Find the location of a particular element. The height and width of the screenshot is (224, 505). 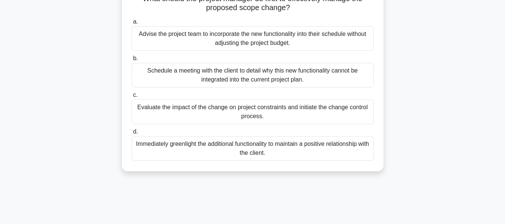

span: b. is located at coordinates (135, 58).